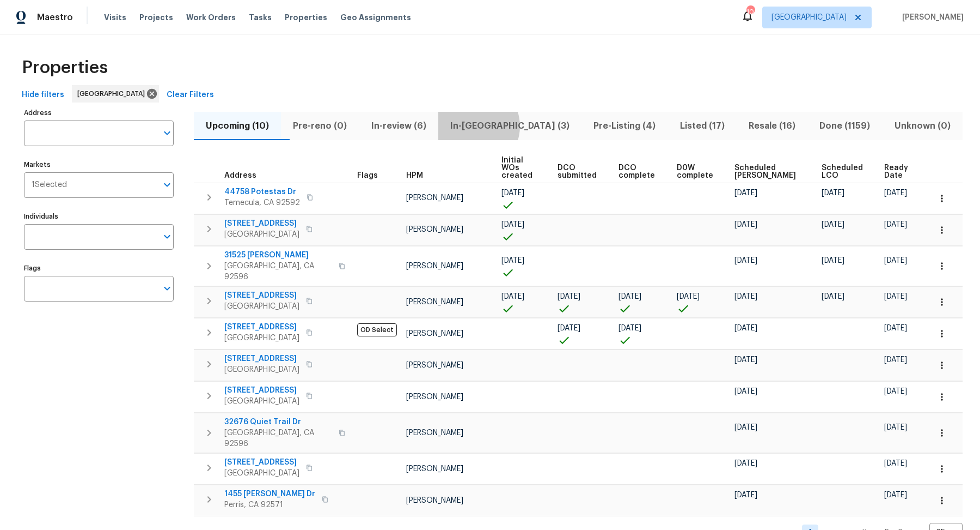 This screenshot has height=530, width=980. I want to click on span: In-review (6), so click(398, 126).